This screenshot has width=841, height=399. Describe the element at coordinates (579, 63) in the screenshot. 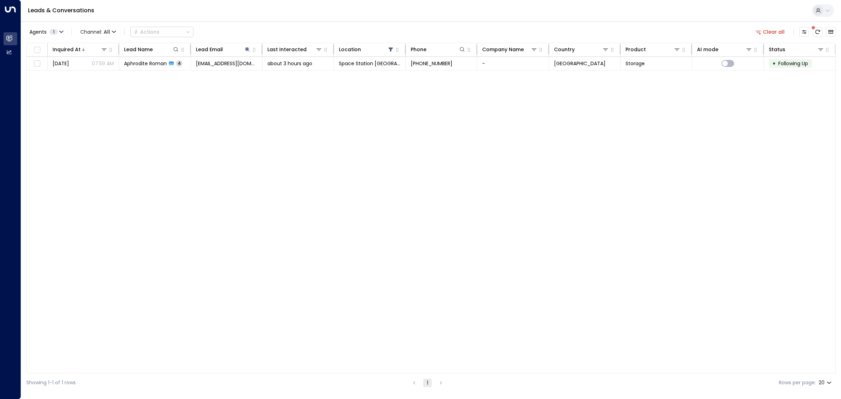

I see `span: United Kingdom` at that location.